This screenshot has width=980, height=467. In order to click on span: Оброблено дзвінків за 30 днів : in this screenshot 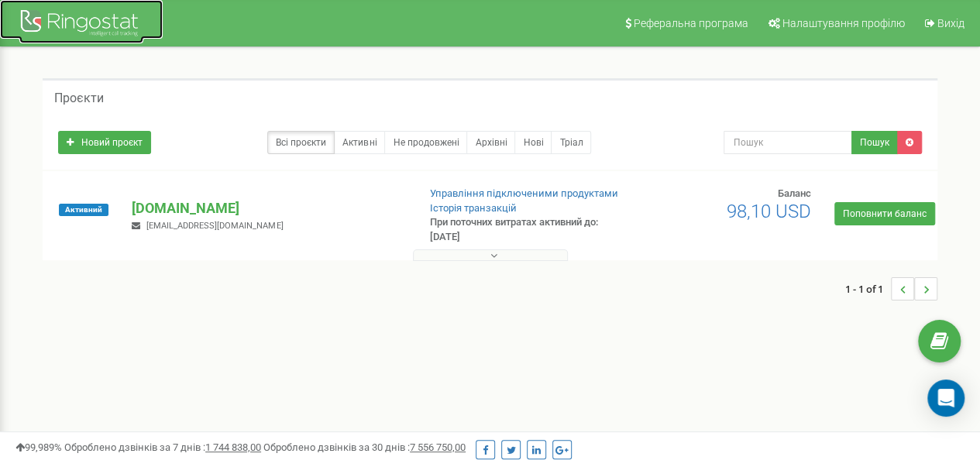, I will do `click(364, 447)`.